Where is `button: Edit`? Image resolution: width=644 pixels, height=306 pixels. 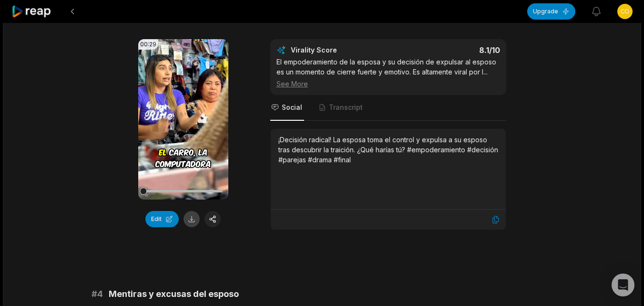 button: Edit is located at coordinates (162, 219).